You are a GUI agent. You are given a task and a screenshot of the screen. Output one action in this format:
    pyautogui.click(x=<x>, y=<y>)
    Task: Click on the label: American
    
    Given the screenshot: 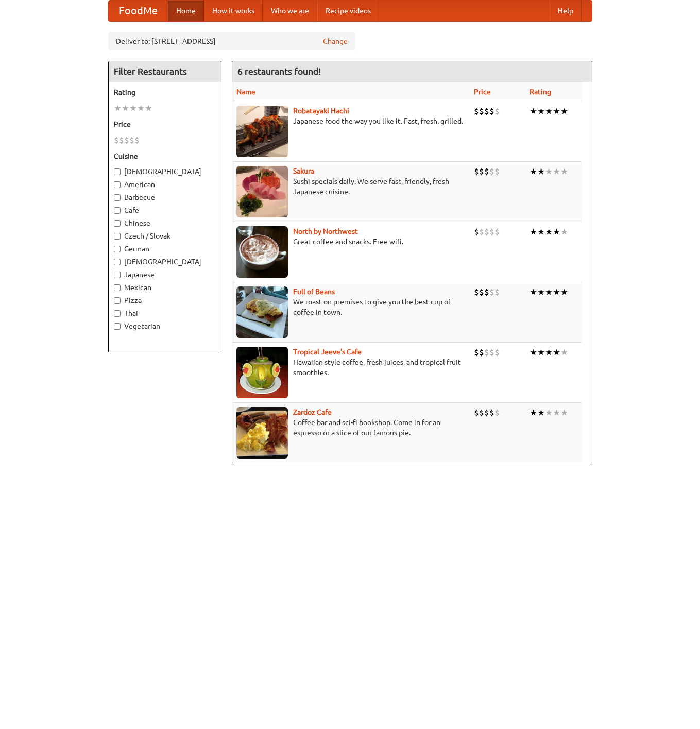 What is the action you would take?
    pyautogui.click(x=165, y=185)
    